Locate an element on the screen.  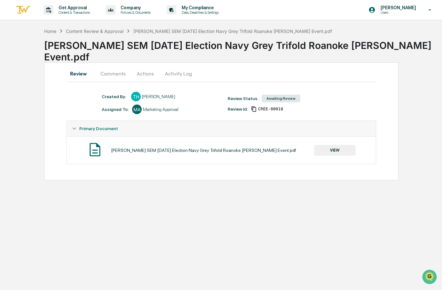
div: Marketing Approval is located at coordinates (160, 109).